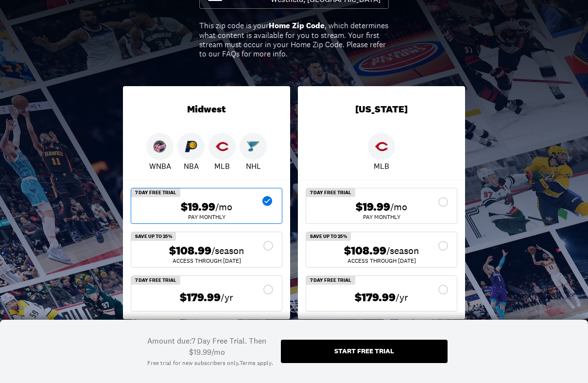  What do you see at coordinates (256, 363) in the screenshot?
I see `a: Terms apply` at bounding box center [256, 363].